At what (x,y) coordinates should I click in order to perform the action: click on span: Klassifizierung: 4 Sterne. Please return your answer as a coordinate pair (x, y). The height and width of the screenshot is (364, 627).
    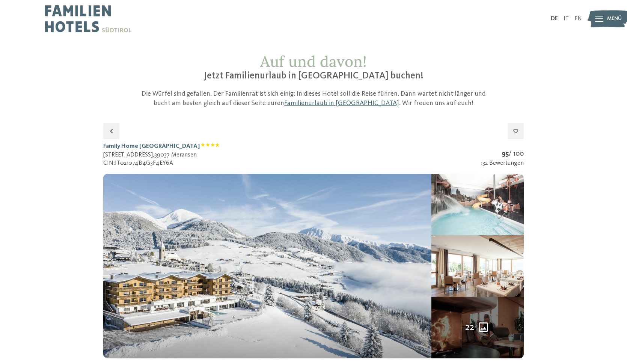
    Looking at the image, I should click on (210, 147).